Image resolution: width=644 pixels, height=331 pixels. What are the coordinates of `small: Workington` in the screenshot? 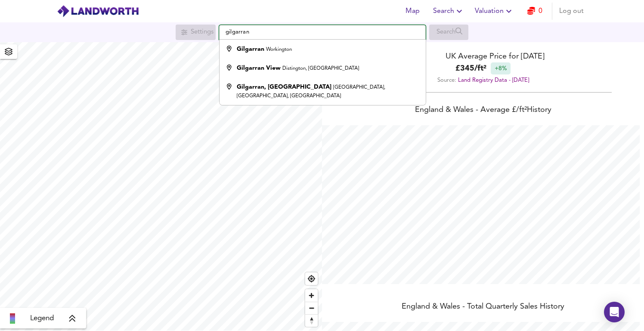 It's located at (279, 50).